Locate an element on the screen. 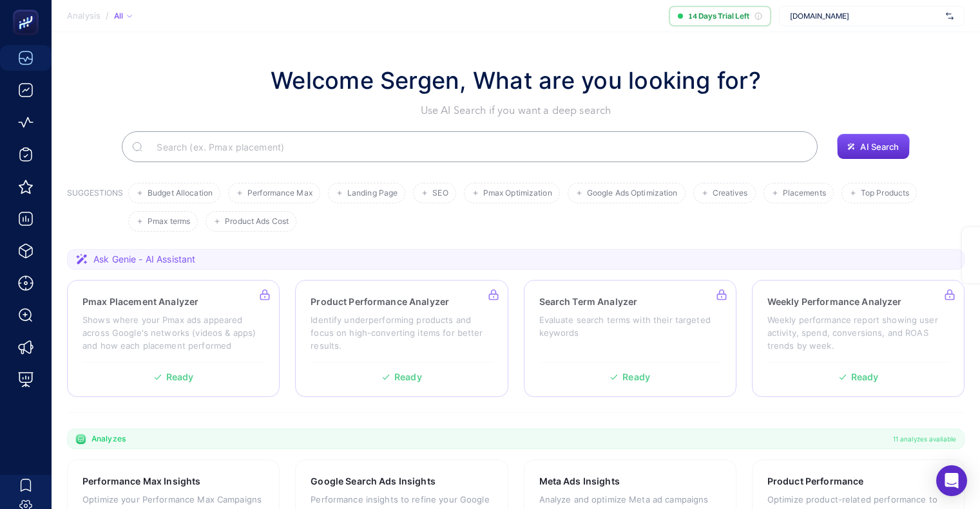 The image size is (980, 509). div: All is located at coordinates (123, 16).